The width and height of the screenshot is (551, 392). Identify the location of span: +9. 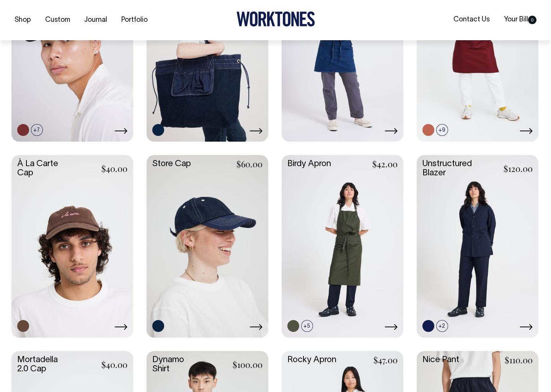
(442, 130).